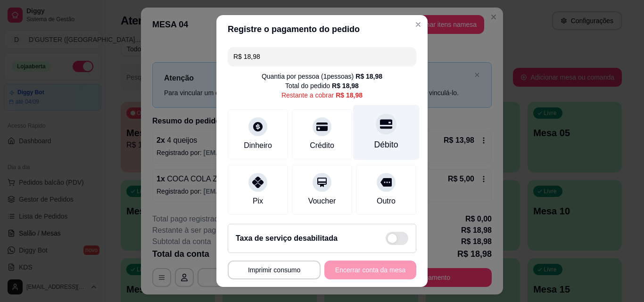 The image size is (644, 302). What do you see at coordinates (322, 201) in the screenshot?
I see `div: Voucher` at bounding box center [322, 201].